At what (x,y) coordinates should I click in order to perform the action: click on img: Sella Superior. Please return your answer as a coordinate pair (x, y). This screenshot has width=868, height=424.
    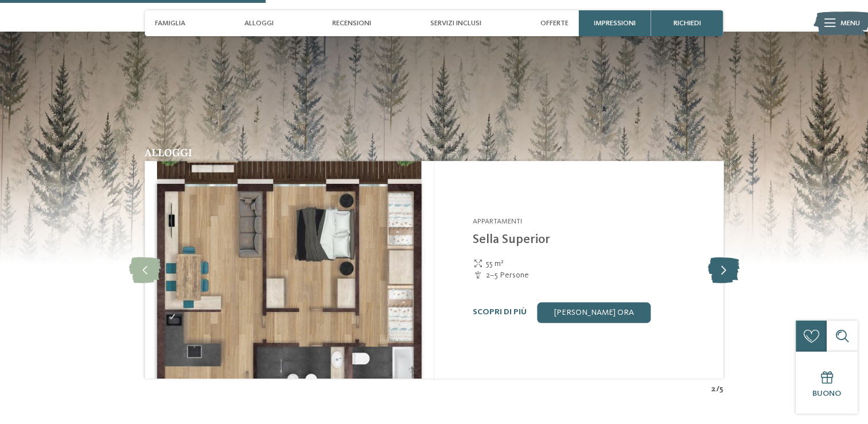
    Looking at the image, I should click on (289, 269).